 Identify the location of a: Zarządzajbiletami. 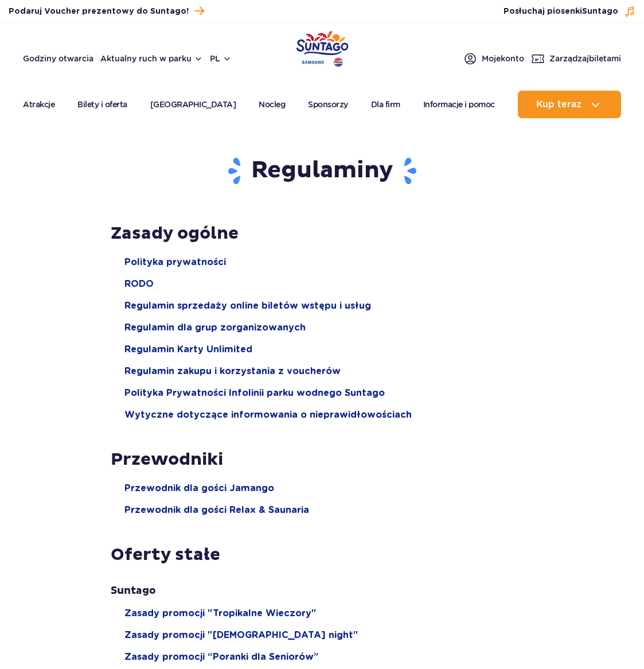
(576, 59).